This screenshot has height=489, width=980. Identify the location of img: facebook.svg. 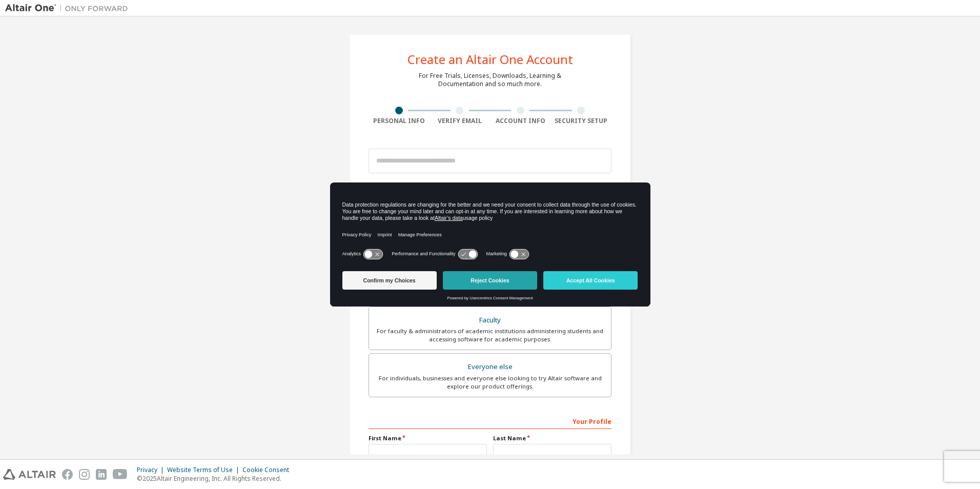
(67, 474).